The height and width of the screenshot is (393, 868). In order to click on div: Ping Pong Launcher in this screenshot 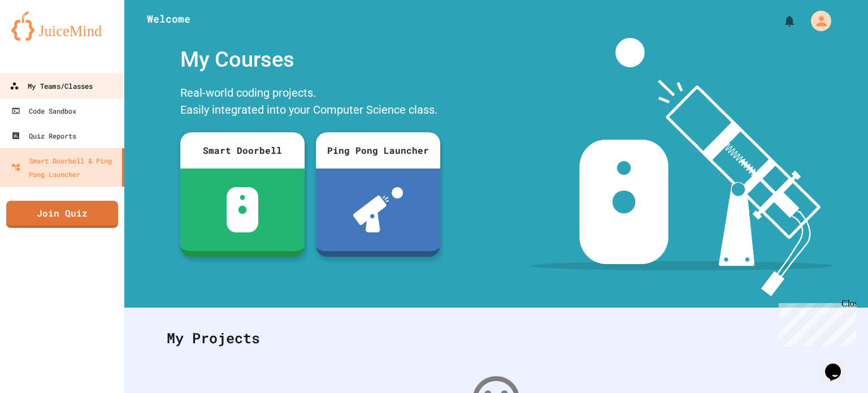, I will do `click(378, 150)`.